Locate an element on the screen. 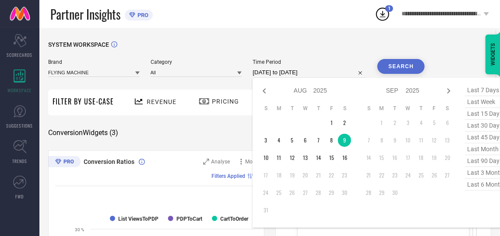  td: Fri Aug 15 2025 is located at coordinates (331, 158).